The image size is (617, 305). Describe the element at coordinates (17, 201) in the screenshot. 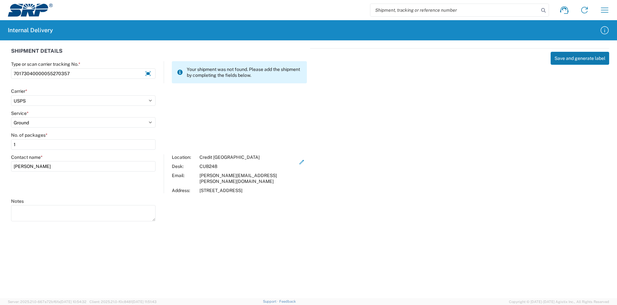

I see `label: Notes` at that location.